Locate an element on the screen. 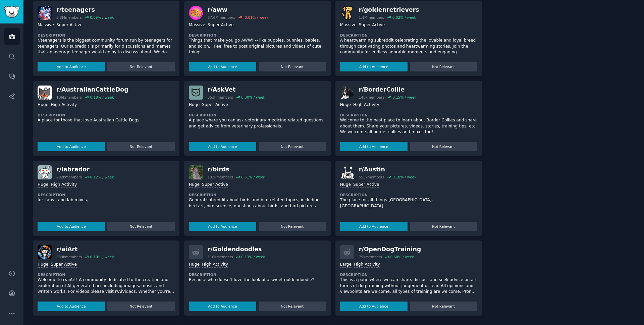 This screenshot has height=325, width=644. div: r/ teenagers is located at coordinates (85, 9).